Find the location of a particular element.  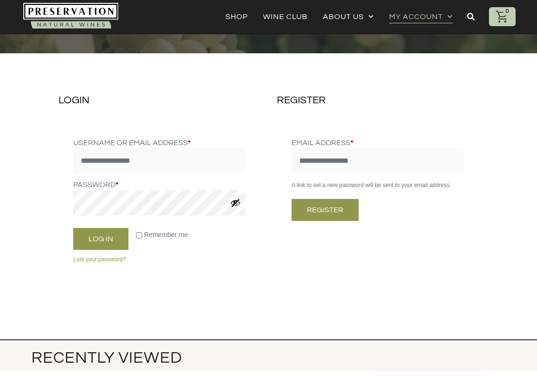

a: Lost your password? is located at coordinates (99, 259).